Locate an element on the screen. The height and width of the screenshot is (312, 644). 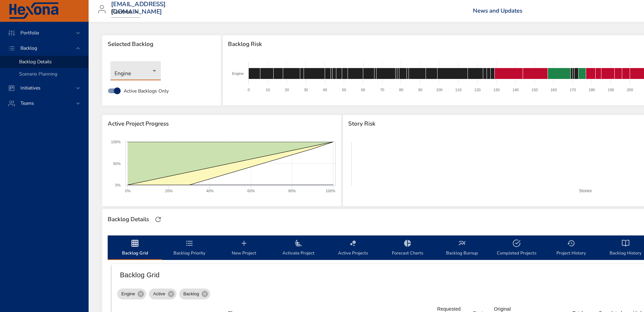
text: 110 is located at coordinates (458, 90).